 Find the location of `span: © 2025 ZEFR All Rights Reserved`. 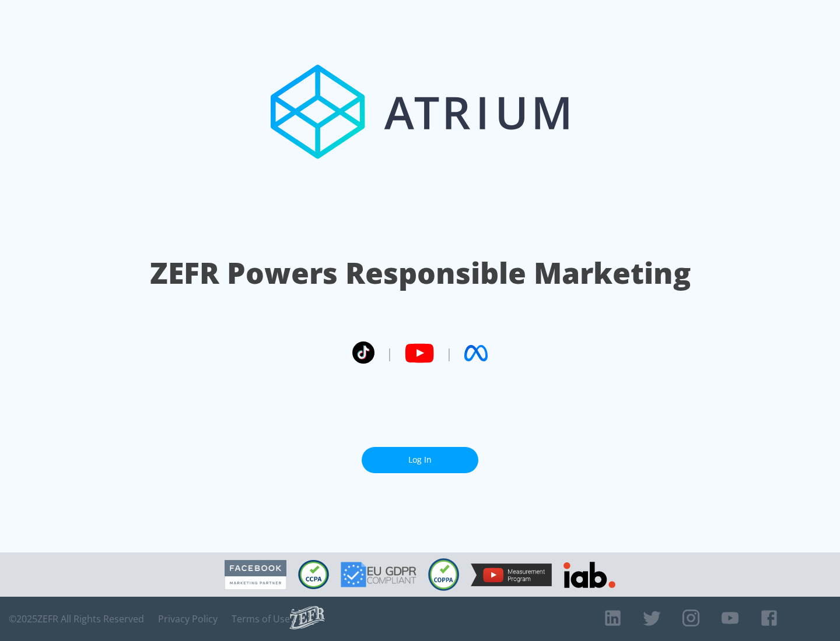

span: © 2025 ZEFR All Rights Reserved is located at coordinates (76, 619).